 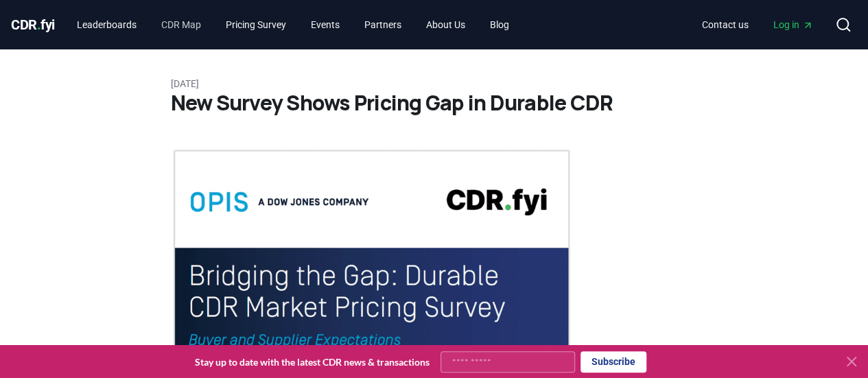 I want to click on span: CDR fyi, so click(x=33, y=25).